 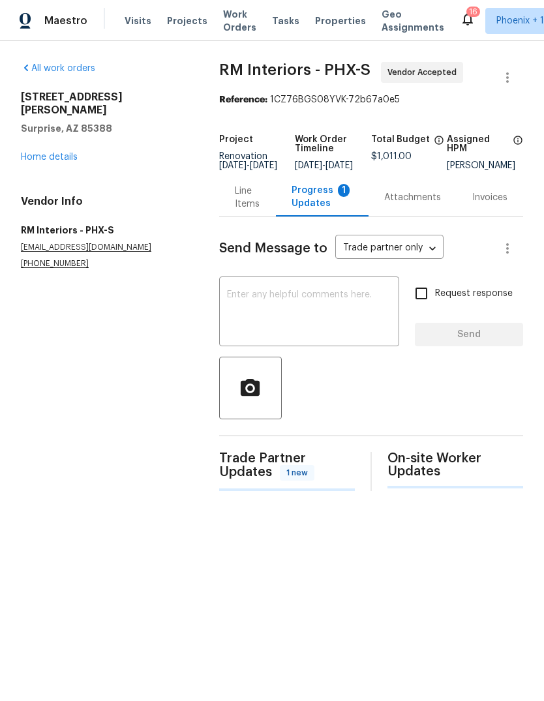 I want to click on span: Projects, so click(x=187, y=21).